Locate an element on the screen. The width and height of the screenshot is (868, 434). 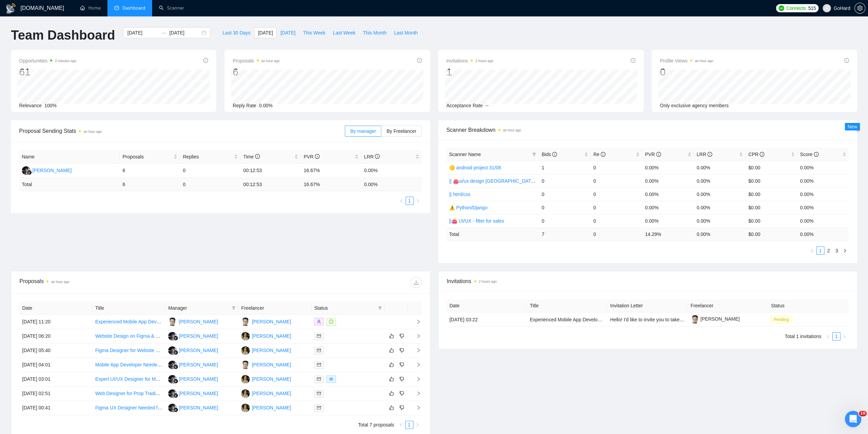
span: right is located at coordinates (845, 250).